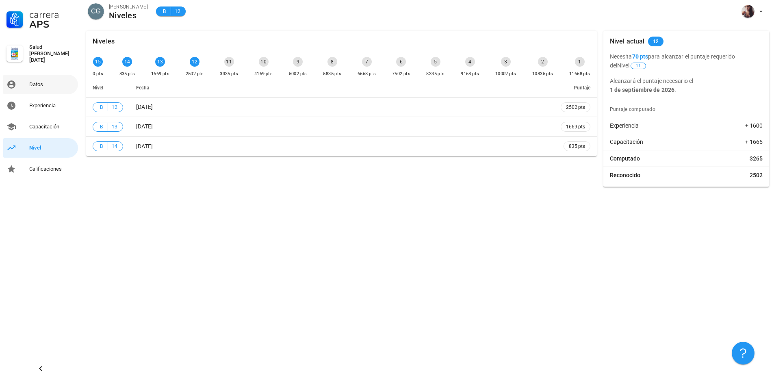  I want to click on div: 5835 pts, so click(332, 74).